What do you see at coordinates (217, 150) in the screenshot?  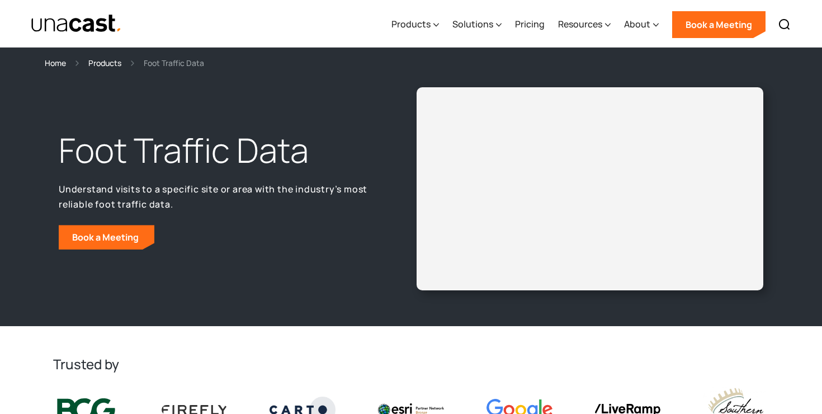 I see `h1: Foot Traffic Data` at bounding box center [217, 150].